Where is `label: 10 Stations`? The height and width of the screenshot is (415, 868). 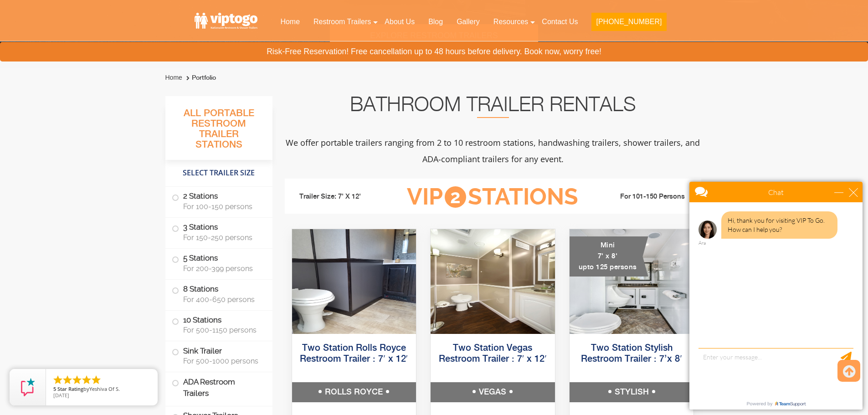 label: 10 Stations is located at coordinates (219, 325).